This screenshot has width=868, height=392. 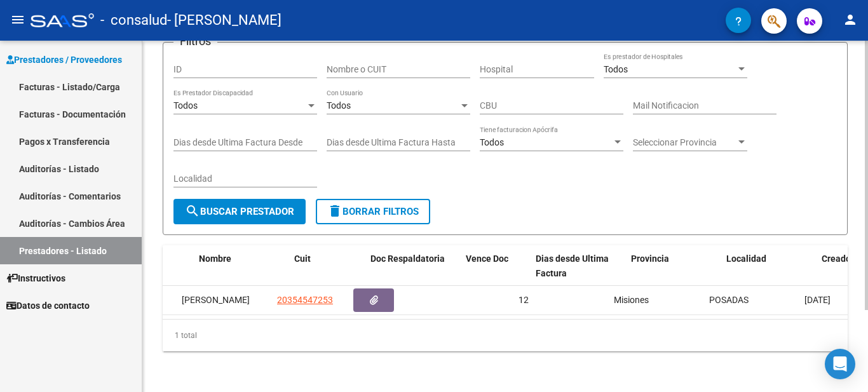 I want to click on button: Borrar Filtros, so click(x=373, y=212).